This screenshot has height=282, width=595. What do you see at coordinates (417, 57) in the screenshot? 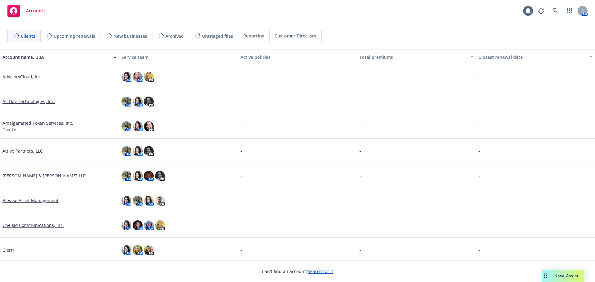
I see `button: Total premiums` at bounding box center [417, 57].